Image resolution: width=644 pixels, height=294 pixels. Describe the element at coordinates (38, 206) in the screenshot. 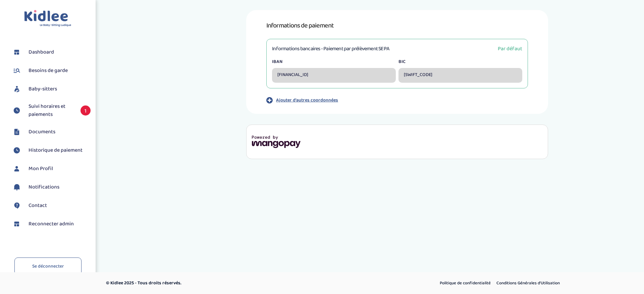

I see `span: Contact` at that location.